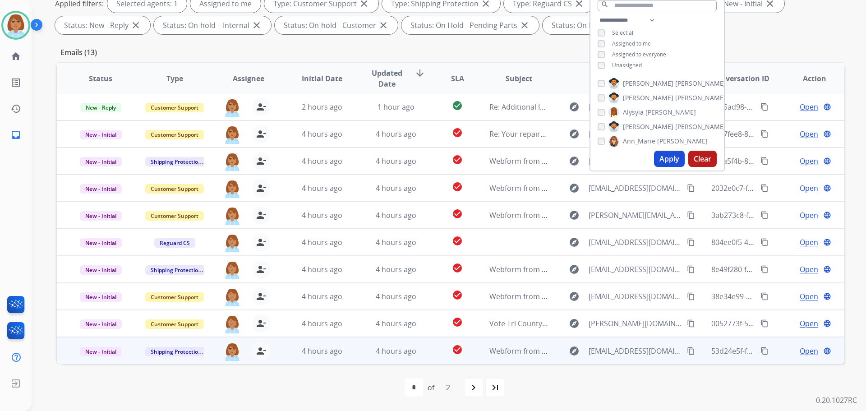 The image size is (866, 411). Describe the element at coordinates (777, 188) in the screenshot. I see `span: 2032e0c7-f8a7-41eb-8135-f02569fc0ac9` at that location.